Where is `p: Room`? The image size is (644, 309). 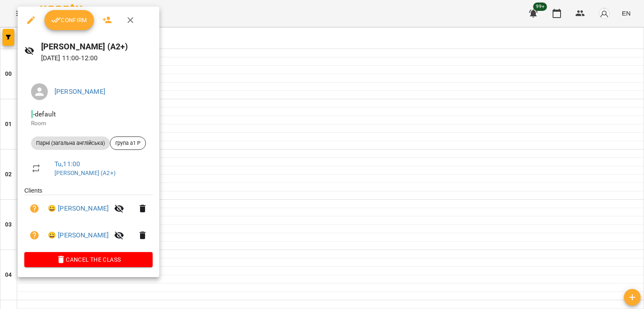 p: Room is located at coordinates (89, 124).